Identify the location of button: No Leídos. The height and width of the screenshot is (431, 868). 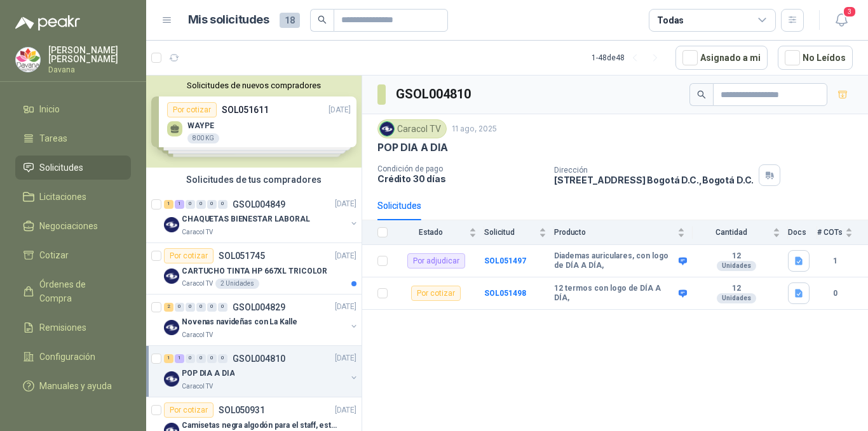
(815, 58).